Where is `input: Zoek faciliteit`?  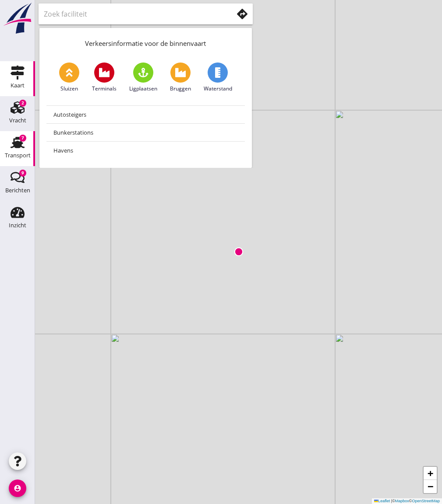 input: Zoek faciliteit is located at coordinates (132, 14).